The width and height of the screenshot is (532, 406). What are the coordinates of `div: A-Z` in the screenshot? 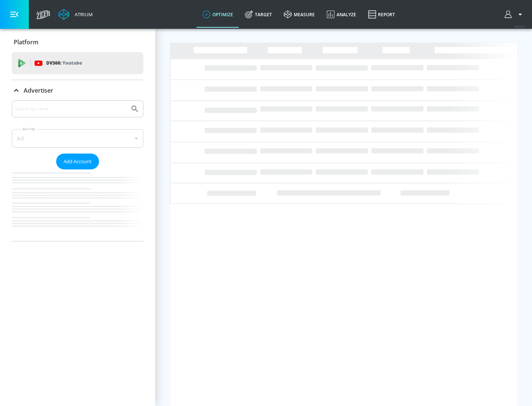 It's located at (78, 138).